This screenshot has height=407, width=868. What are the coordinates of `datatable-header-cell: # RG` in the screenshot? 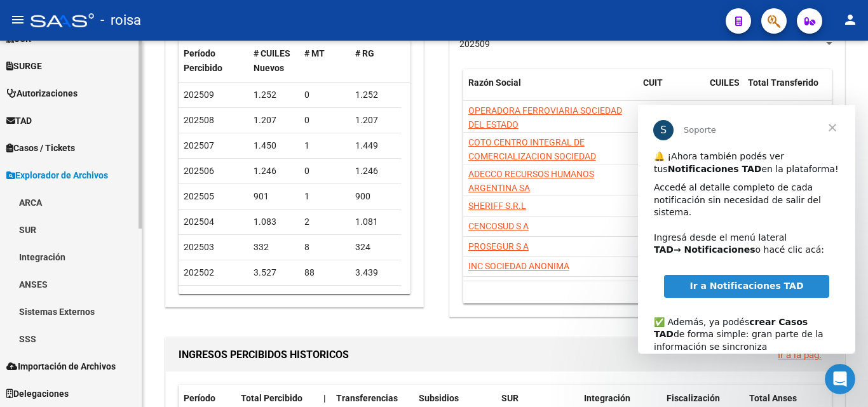 It's located at (376, 61).